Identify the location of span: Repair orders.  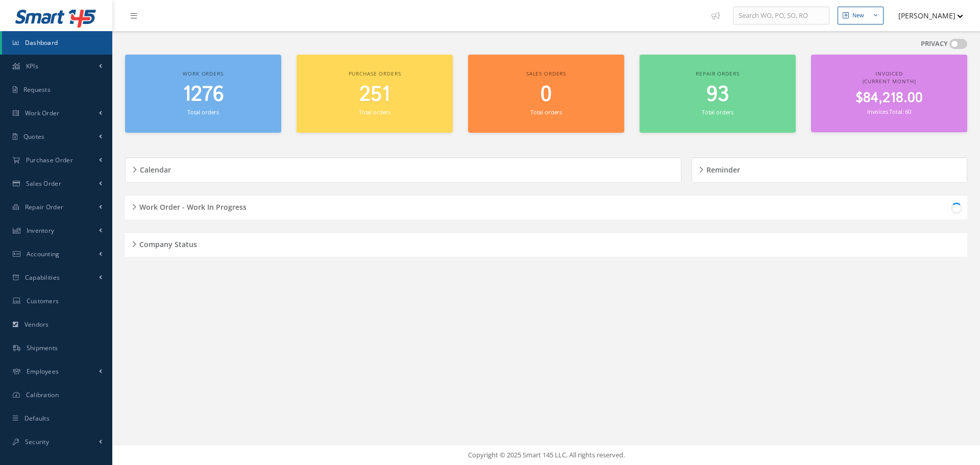
(717, 73).